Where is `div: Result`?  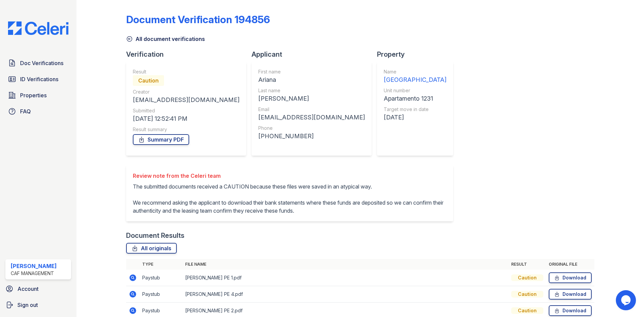
div: Result is located at coordinates (186, 72).